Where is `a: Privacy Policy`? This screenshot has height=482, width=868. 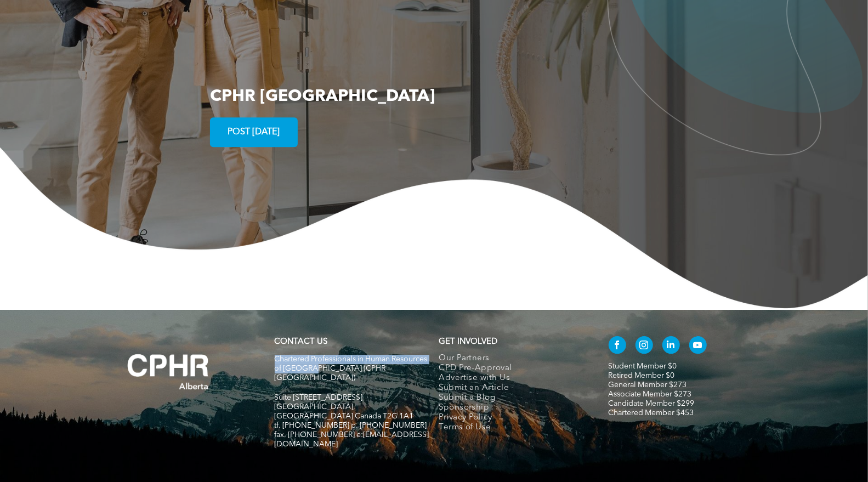 a: Privacy Policy is located at coordinates (512, 418).